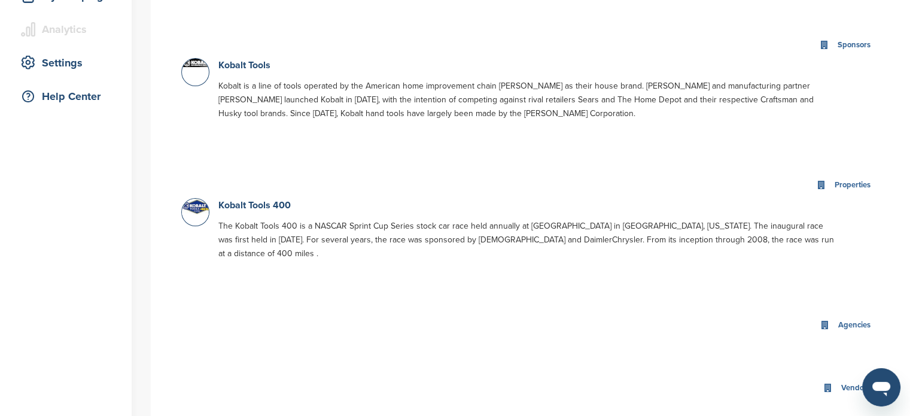  Describe the element at coordinates (197, 63) in the screenshot. I see `img: Data` at that location.